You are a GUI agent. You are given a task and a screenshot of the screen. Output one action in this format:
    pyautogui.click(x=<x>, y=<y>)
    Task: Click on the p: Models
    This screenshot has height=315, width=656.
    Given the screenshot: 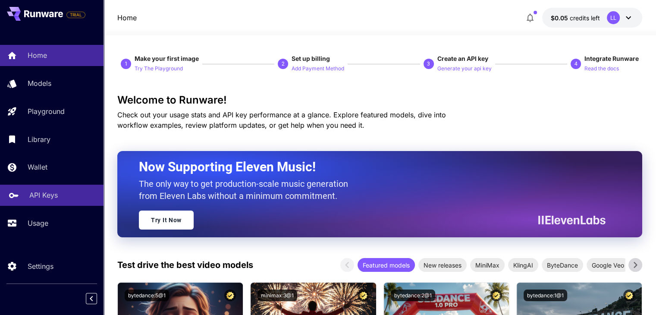 What is the action you would take?
    pyautogui.click(x=39, y=83)
    